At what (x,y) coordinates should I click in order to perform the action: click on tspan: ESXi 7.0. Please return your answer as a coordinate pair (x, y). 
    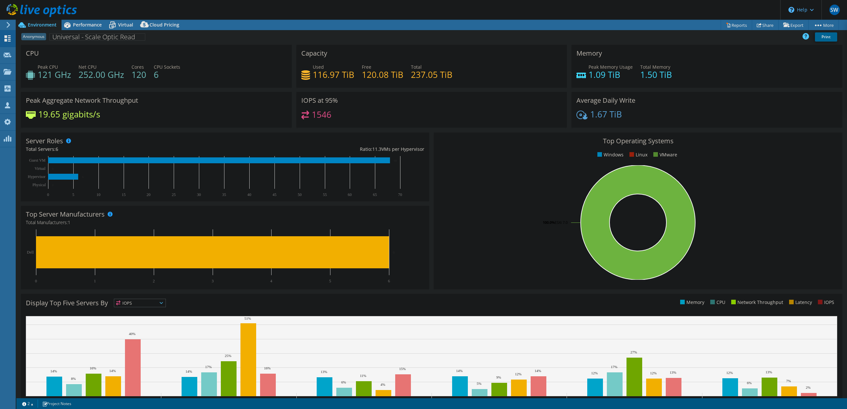
    Looking at the image, I should click on (561, 222).